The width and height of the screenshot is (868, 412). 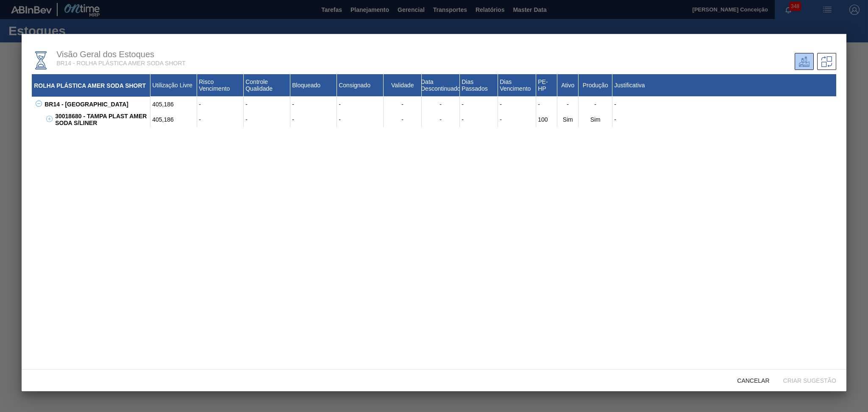 I want to click on div: Sugestões de Trasferência, so click(x=826, y=62).